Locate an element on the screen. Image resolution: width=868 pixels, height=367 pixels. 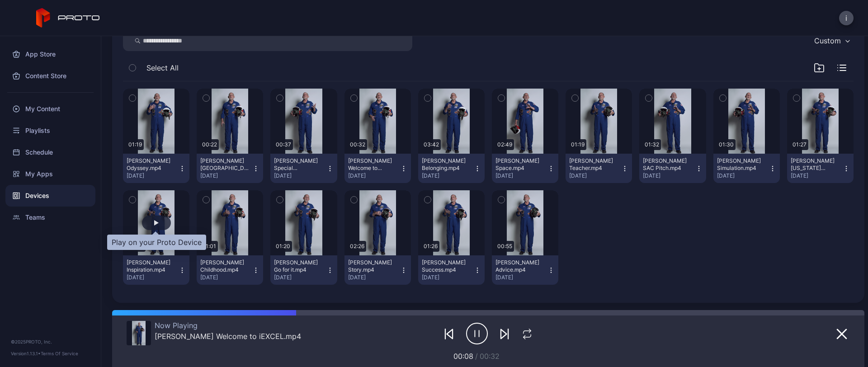
div: Schedule is located at coordinates (50, 153).